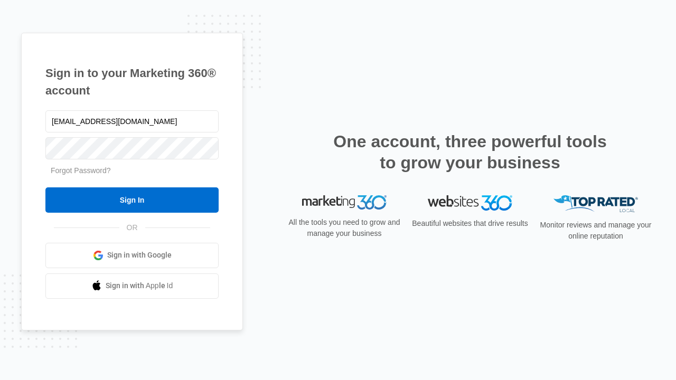 The width and height of the screenshot is (676, 380). I want to click on span: Sign in with Google, so click(139, 255).